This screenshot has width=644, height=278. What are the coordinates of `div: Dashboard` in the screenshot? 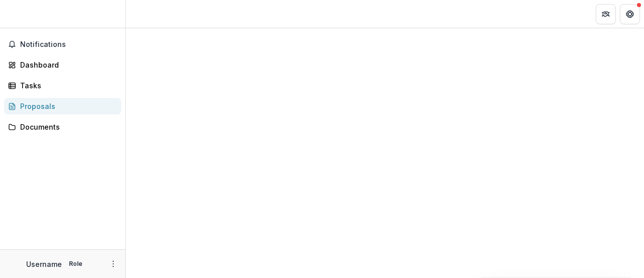 It's located at (66, 64).